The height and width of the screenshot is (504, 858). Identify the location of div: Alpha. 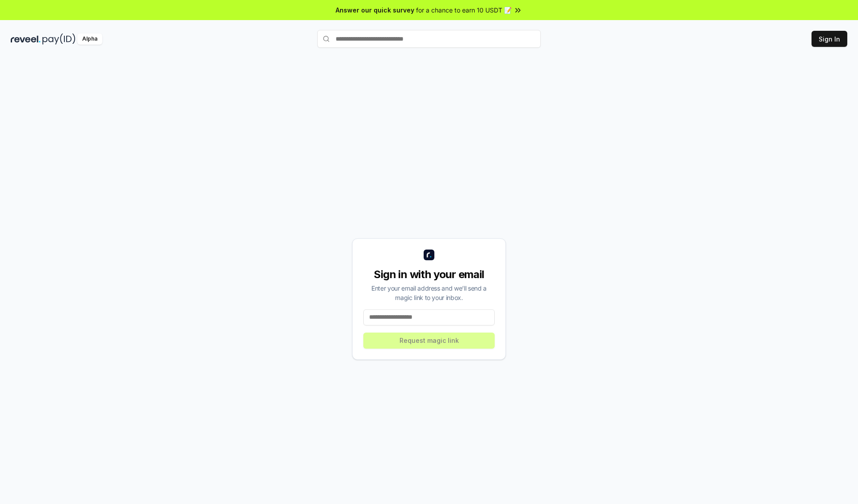
(90, 39).